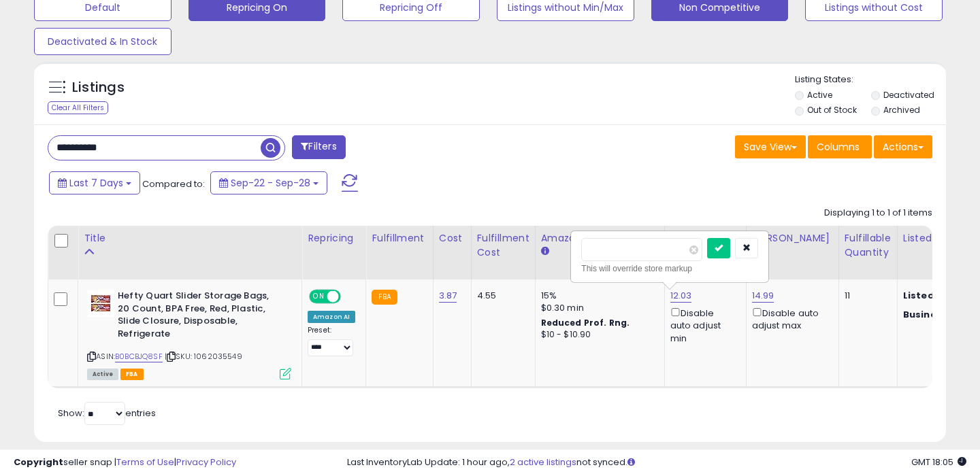  What do you see at coordinates (350, 296) in the screenshot?
I see `span: OFF` at bounding box center [350, 296].